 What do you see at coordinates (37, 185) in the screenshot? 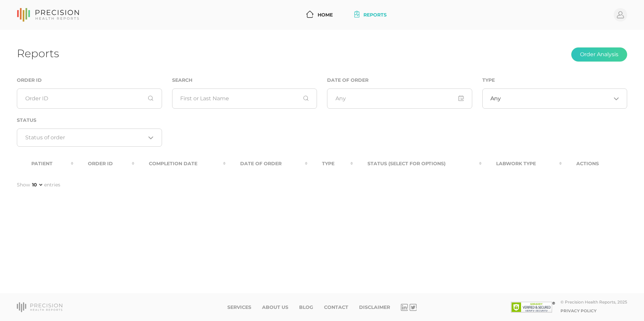
I see `select: Showentries` at bounding box center [37, 185].